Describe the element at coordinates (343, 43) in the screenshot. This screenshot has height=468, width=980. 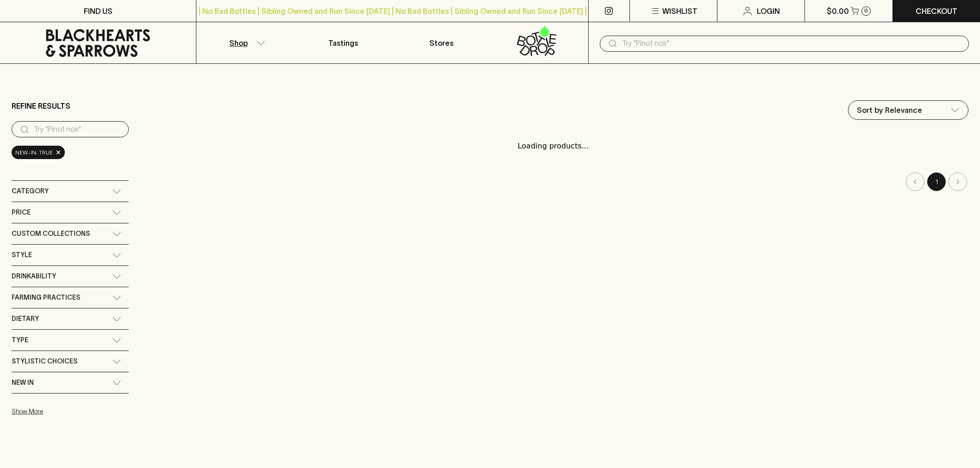
I see `a: Tastings` at that location.